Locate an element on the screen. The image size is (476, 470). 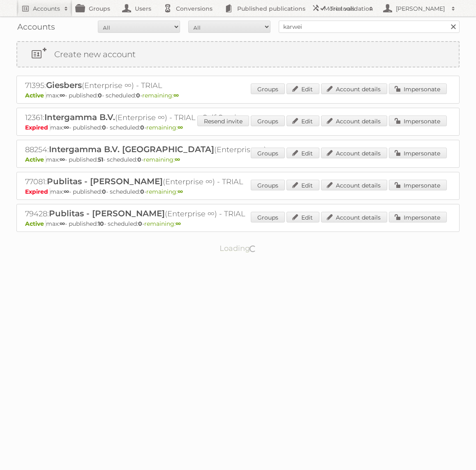
h2: More tools is located at coordinates (345, 9).